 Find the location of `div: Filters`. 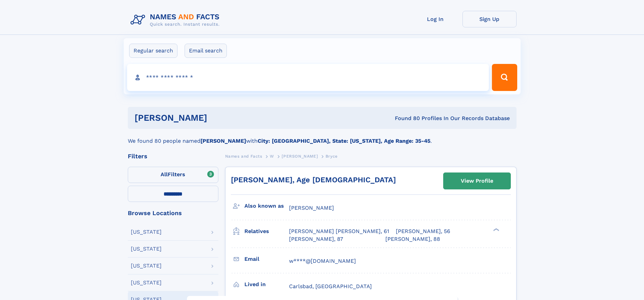

div: Filters is located at coordinates (173, 156).